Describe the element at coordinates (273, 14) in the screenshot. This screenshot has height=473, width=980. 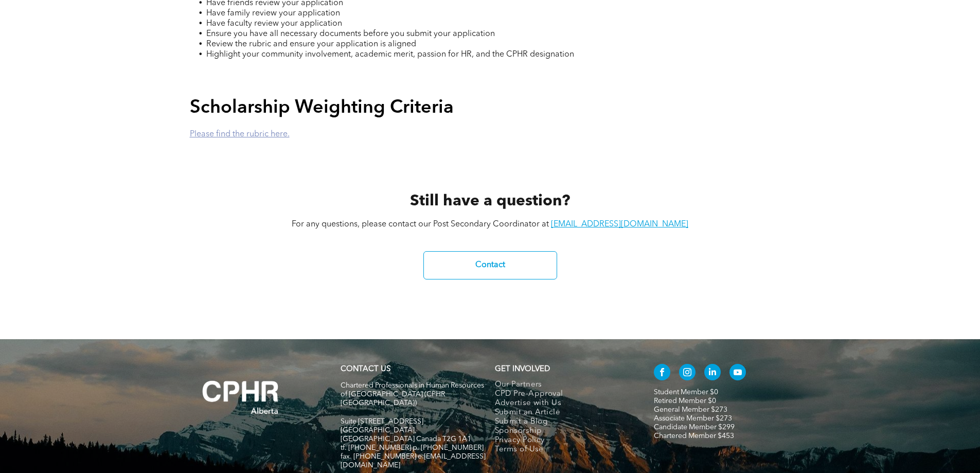
I see `span: Have family review your application` at that location.